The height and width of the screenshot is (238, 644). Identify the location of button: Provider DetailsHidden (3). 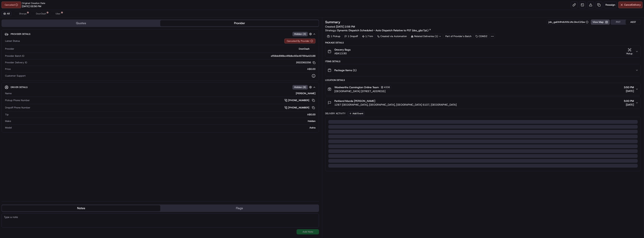
(160, 34).